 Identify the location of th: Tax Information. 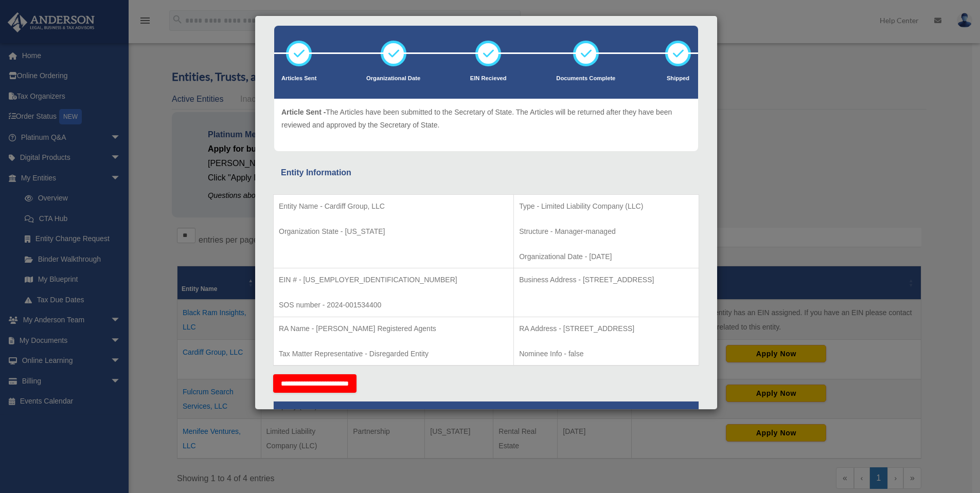
(486, 414).